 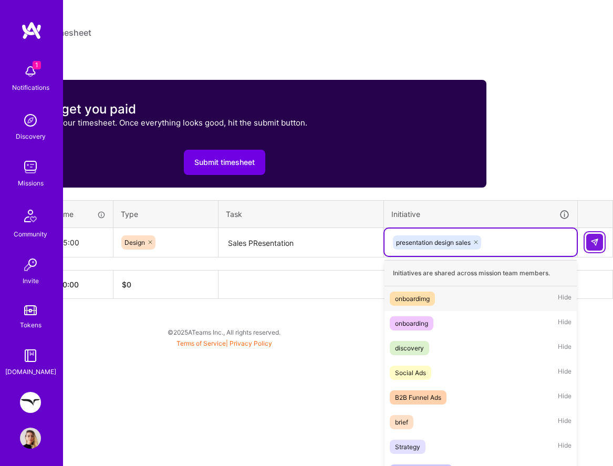 I want to click on img: discovery, so click(x=30, y=120).